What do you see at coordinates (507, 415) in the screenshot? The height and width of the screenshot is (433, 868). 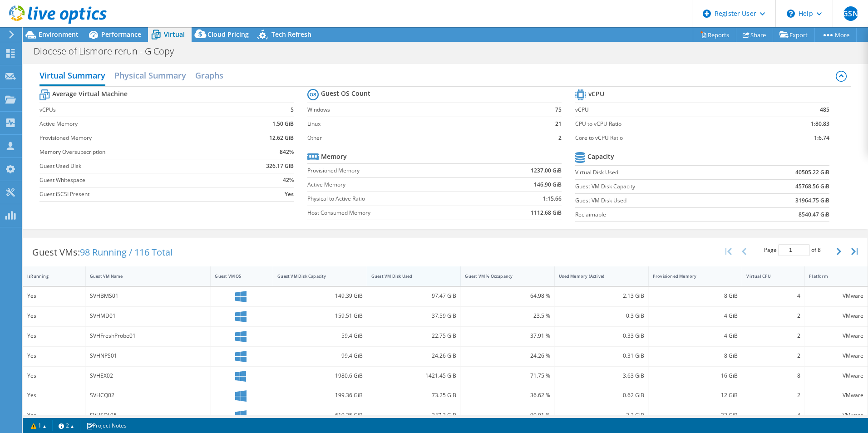 I see `div: 90.01 %` at bounding box center [507, 415].